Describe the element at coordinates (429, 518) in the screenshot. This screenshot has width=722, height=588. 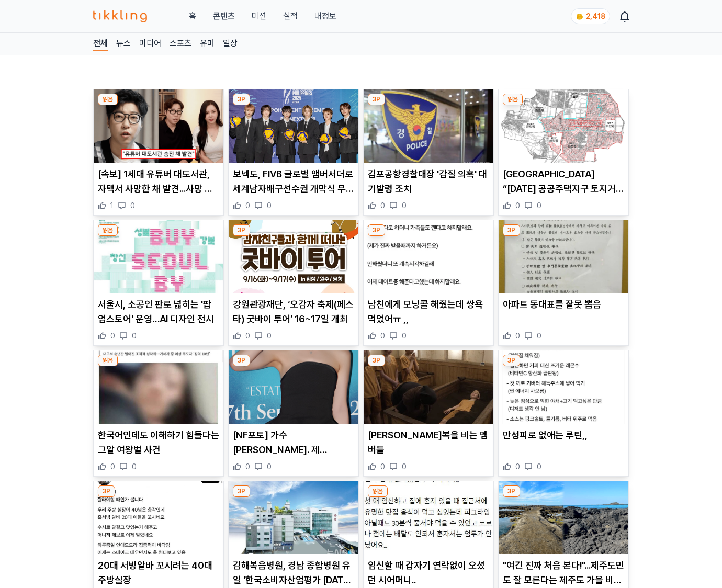
I see `img: 임신할 때 갑자기 연락없이 오셨던 시어머니..` at that location.